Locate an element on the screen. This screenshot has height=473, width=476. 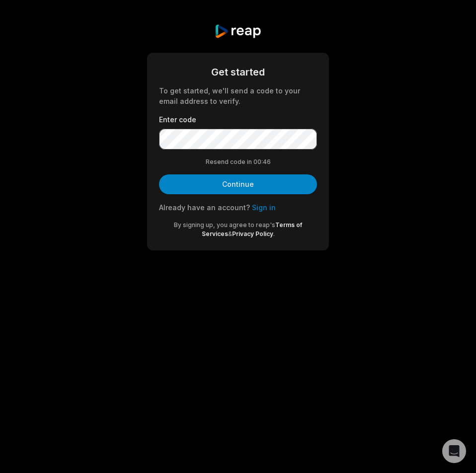
a: Privacy Policy is located at coordinates (253, 234).